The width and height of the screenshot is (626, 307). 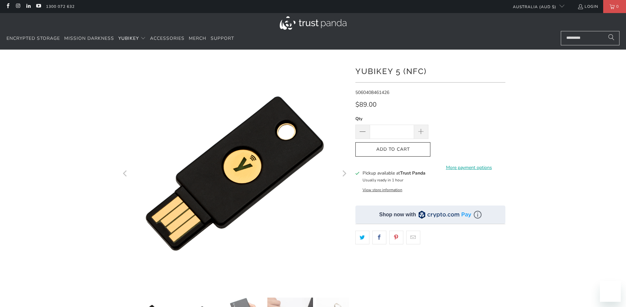 What do you see at coordinates (60, 7) in the screenshot?
I see `a: 1300 072 632` at bounding box center [60, 7].